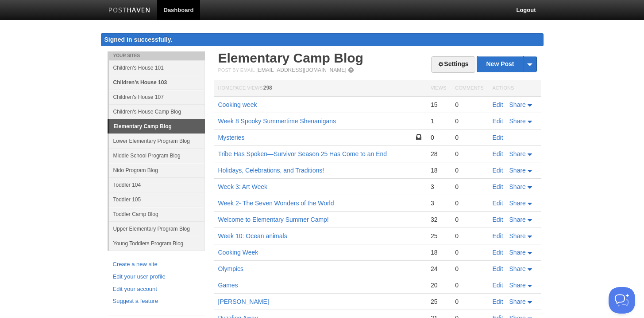  What do you see at coordinates (438, 285) in the screenshot?
I see `div: 20` at bounding box center [438, 285].